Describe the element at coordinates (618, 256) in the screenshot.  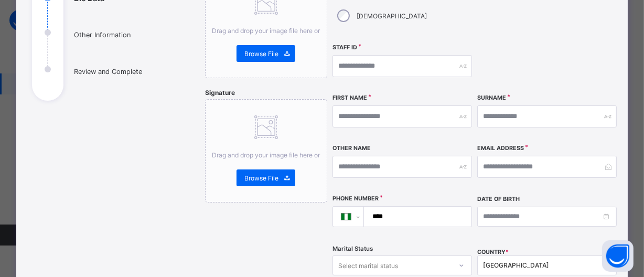
I see `button: Open asap` at that location.